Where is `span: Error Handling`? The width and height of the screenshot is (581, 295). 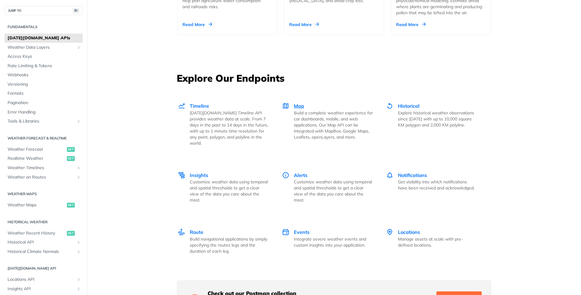
span: Error Handling is located at coordinates (44, 112).